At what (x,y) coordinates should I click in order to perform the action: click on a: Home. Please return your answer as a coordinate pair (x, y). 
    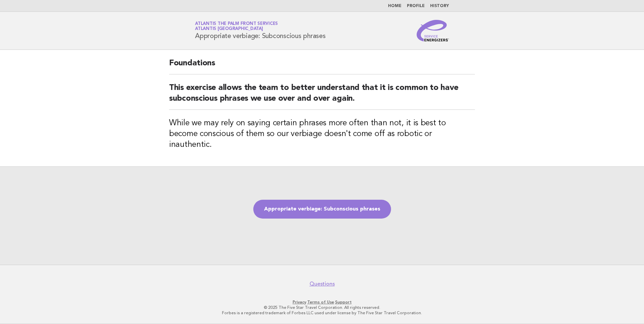
    Looking at the image, I should click on (395, 6).